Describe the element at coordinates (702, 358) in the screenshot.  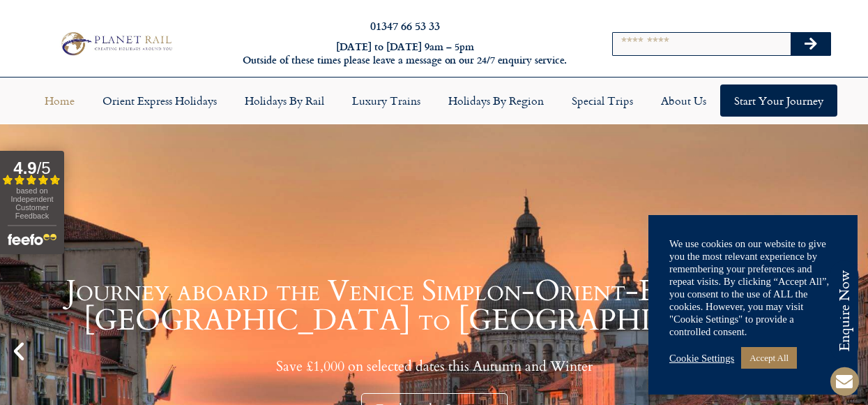
I see `a: Cookie Settings` at that location.